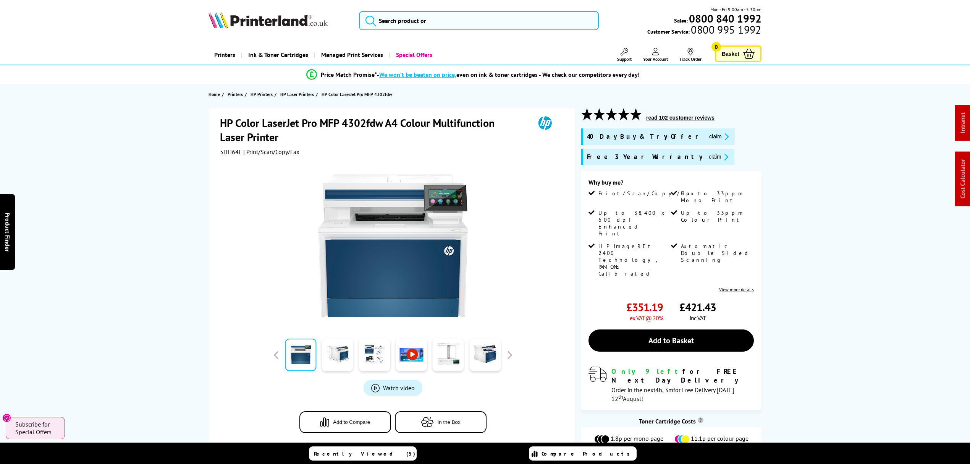  I want to click on span: 0800 995 1992, so click(725, 29).